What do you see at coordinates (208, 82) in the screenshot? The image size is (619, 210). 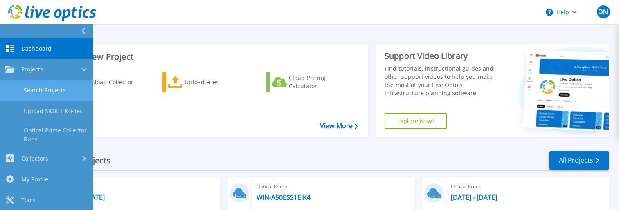 I see `a: Upload Files` at bounding box center [208, 82].